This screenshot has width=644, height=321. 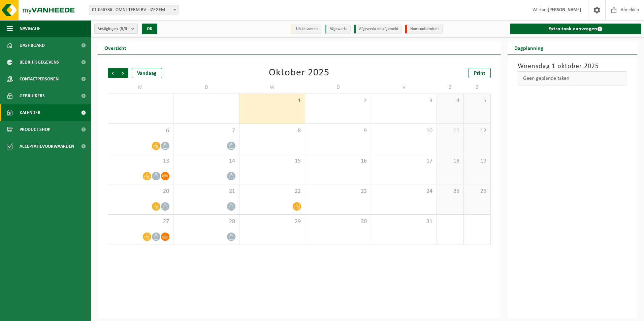 What do you see at coordinates (116, 29) in the screenshot?
I see `button: Vestigingen(3/3)` at bounding box center [116, 29].